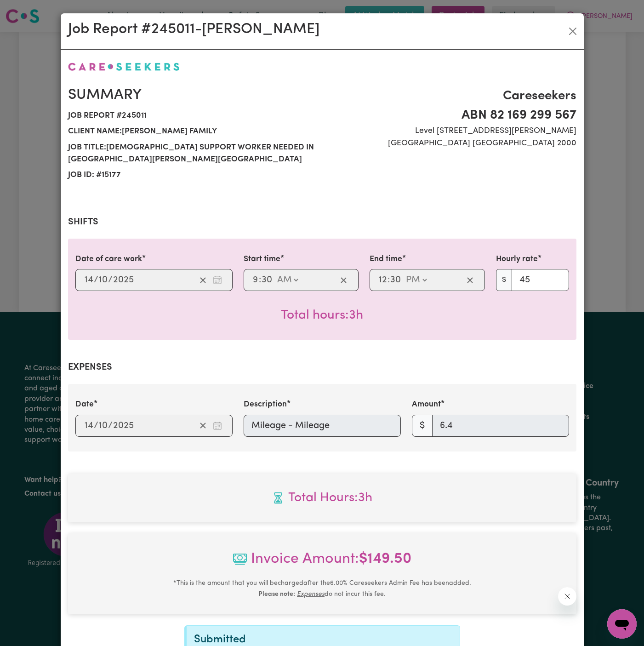  I want to click on span: Job report # 245011, so click(192, 116).